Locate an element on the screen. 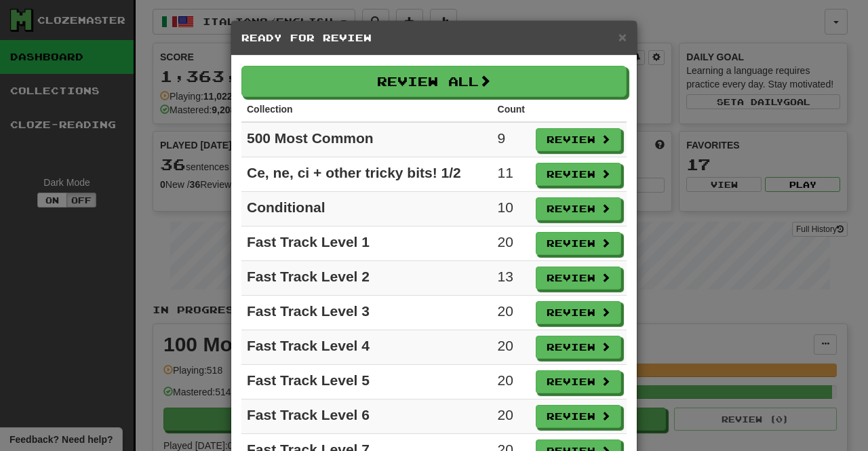 The width and height of the screenshot is (868, 451). td: Fast Track Level 5 is located at coordinates (367, 382).